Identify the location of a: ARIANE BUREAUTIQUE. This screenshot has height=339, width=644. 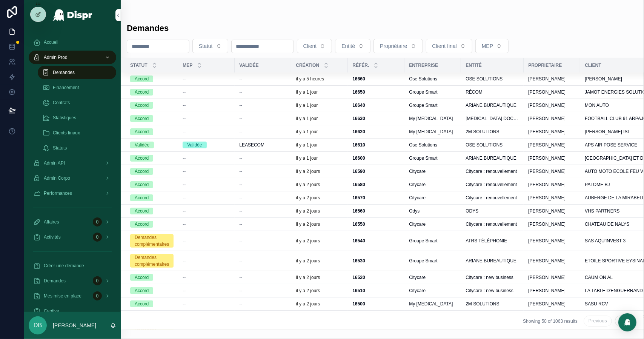
(492, 261).